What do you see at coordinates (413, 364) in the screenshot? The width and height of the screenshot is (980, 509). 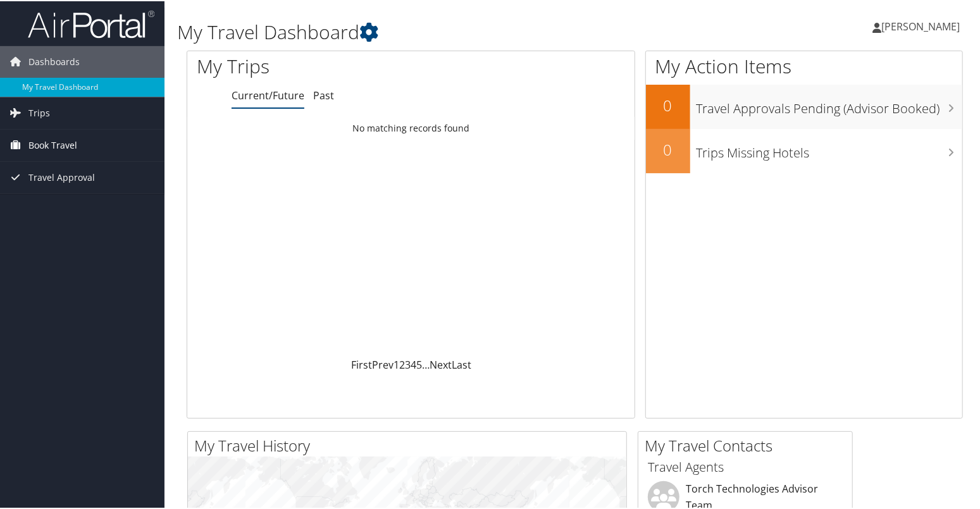 I see `a: 4` at bounding box center [413, 364].